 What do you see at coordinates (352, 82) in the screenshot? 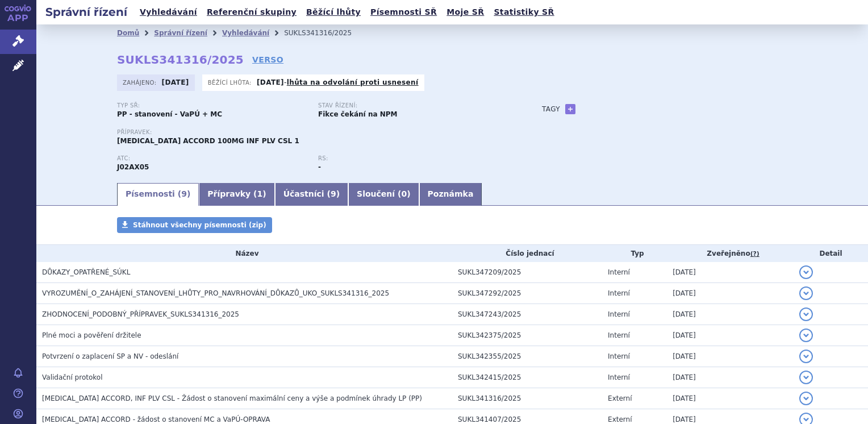
I see `a: lhůta na odvolání proti usnesení` at bounding box center [352, 82].